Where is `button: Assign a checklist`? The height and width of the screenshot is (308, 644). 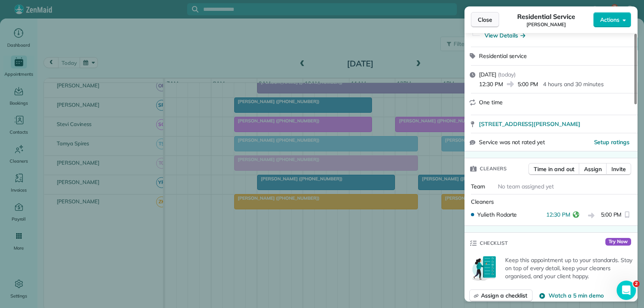 button: Assign a checklist is located at coordinates (501, 295).